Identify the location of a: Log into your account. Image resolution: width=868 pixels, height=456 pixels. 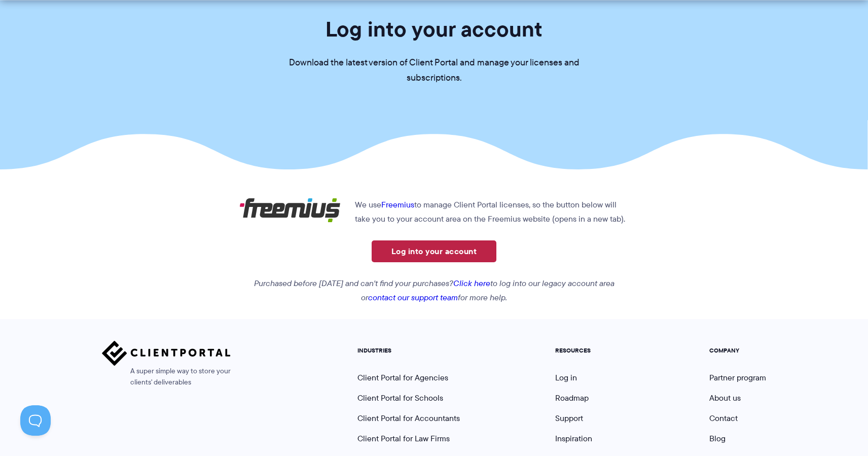
(434, 251).